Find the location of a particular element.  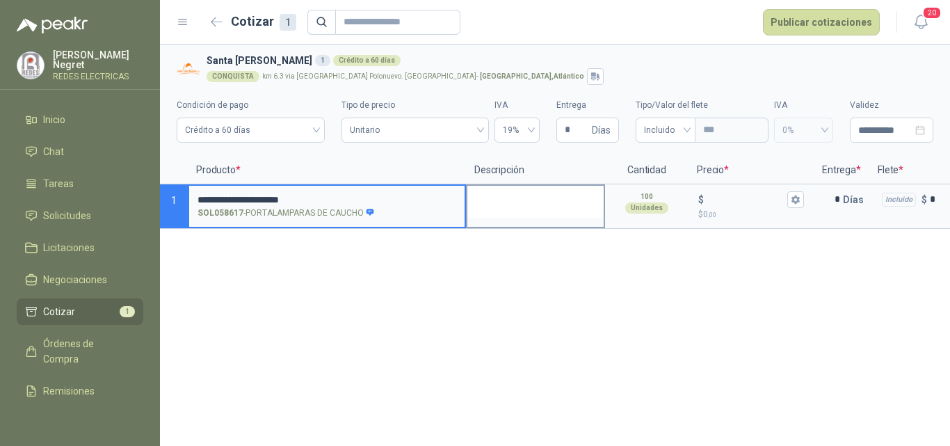

div: Crédito a 60 días is located at coordinates (366, 60).